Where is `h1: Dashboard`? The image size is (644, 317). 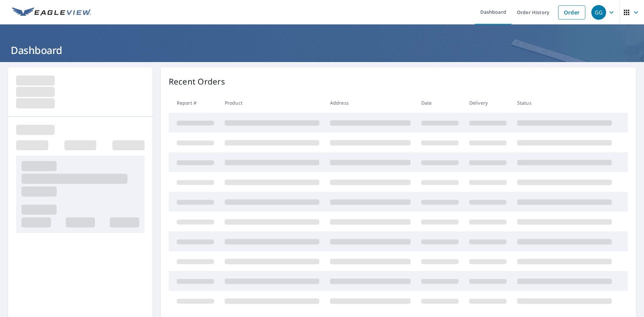 h1: Dashboard is located at coordinates (322, 50).